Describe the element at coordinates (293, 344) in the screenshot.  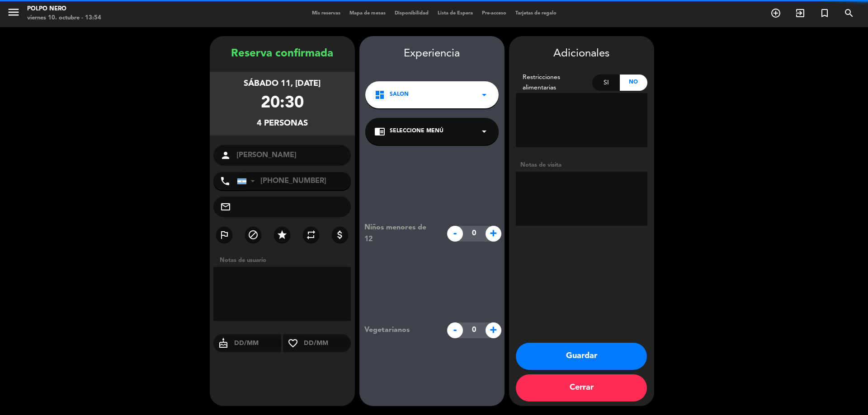
I see `i: favorite_border` at that location.